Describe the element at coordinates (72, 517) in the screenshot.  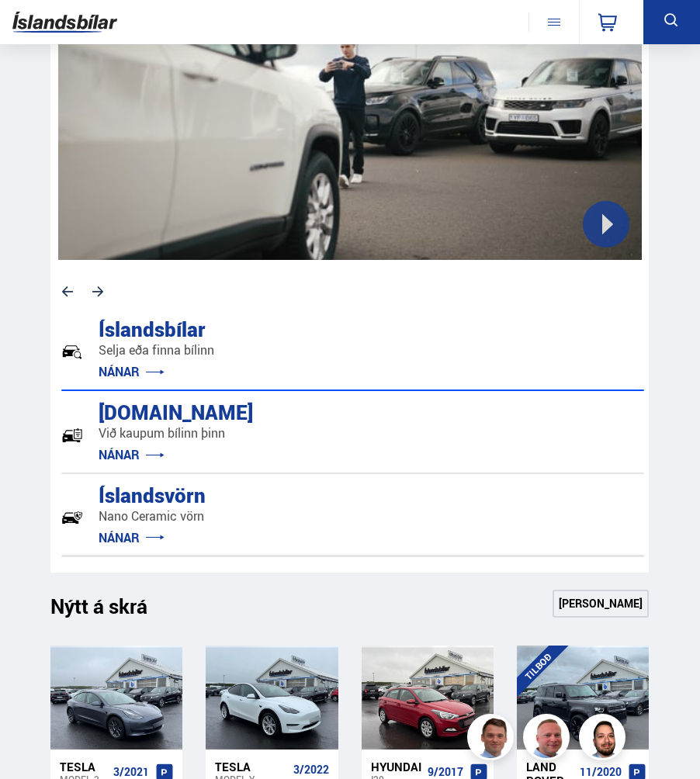
I see `img: -Svtn6bYgwAsiwNX.svg` at that location.